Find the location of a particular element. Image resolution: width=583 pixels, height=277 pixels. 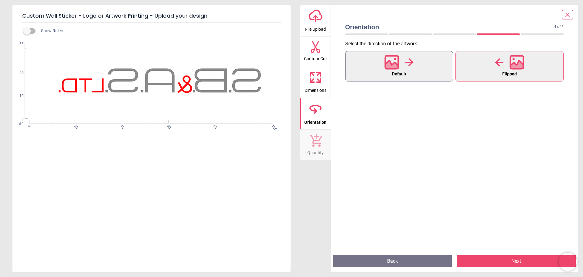

span: Dimensions is located at coordinates (316, 89).